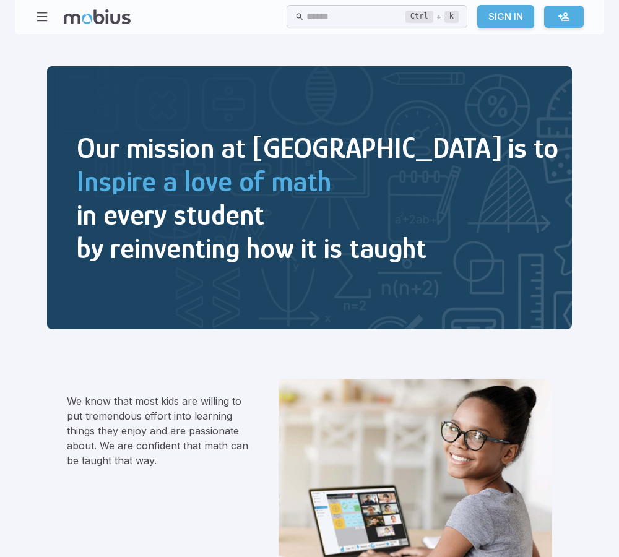  What do you see at coordinates (318, 181) in the screenshot?
I see `h2: Inspire a love of math` at bounding box center [318, 181].